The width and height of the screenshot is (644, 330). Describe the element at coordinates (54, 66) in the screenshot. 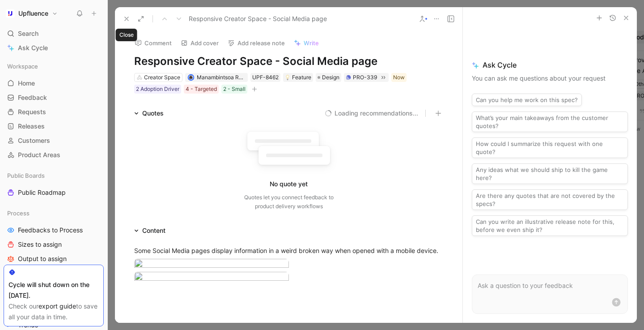

I see `div: Workspace` at that location.